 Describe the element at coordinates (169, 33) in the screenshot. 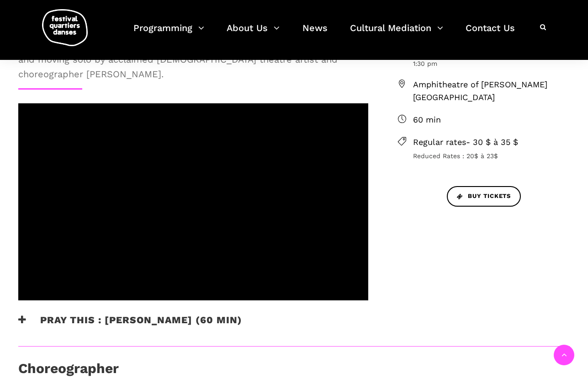

I see `a: Programming` at that location.